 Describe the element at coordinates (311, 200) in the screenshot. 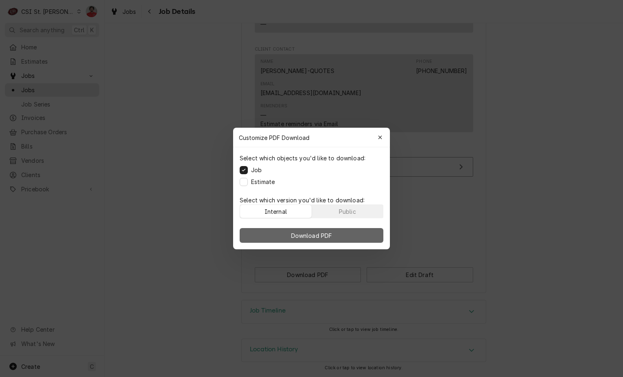

I see `p: Select which version you'd like to download:` at that location.